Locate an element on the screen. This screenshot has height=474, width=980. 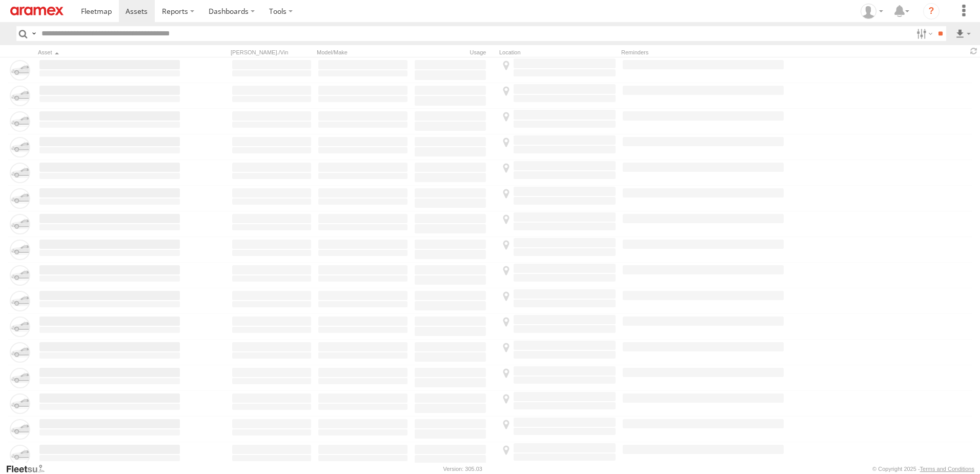
div: Reminders is located at coordinates (703, 52).